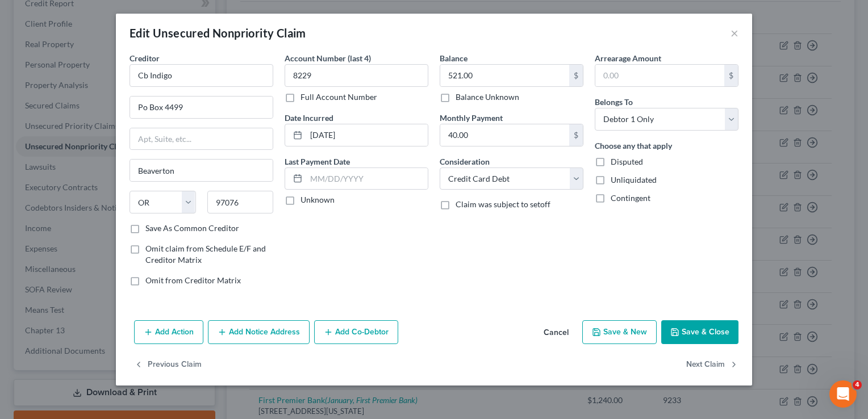  Describe the element at coordinates (454, 58) in the screenshot. I see `label: Balance` at that location.